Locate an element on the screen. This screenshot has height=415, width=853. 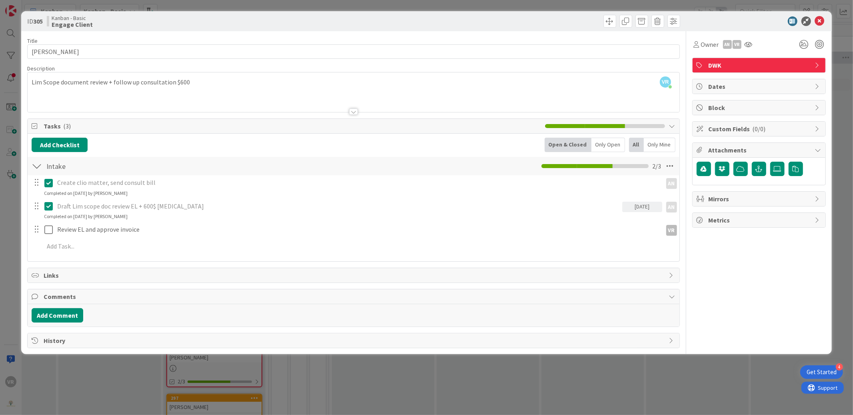
span: Metrics is located at coordinates (760, 220).